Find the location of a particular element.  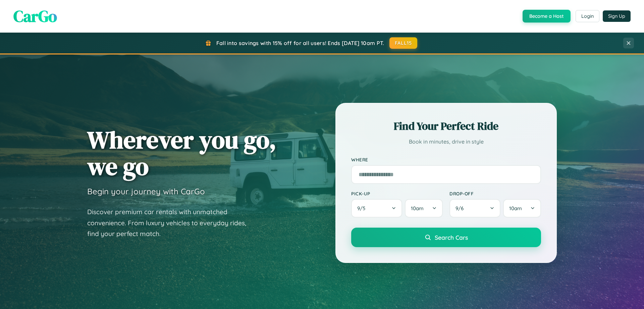

button: Search Cars is located at coordinates (446, 237).